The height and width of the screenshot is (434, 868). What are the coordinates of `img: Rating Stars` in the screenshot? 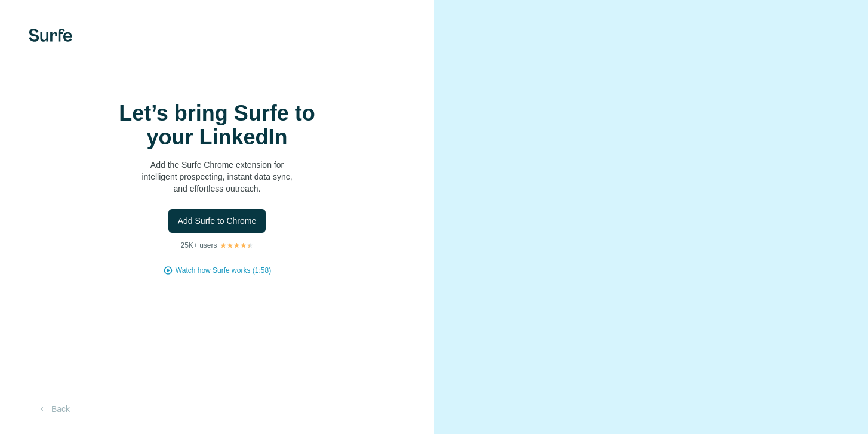 It's located at (236, 245).